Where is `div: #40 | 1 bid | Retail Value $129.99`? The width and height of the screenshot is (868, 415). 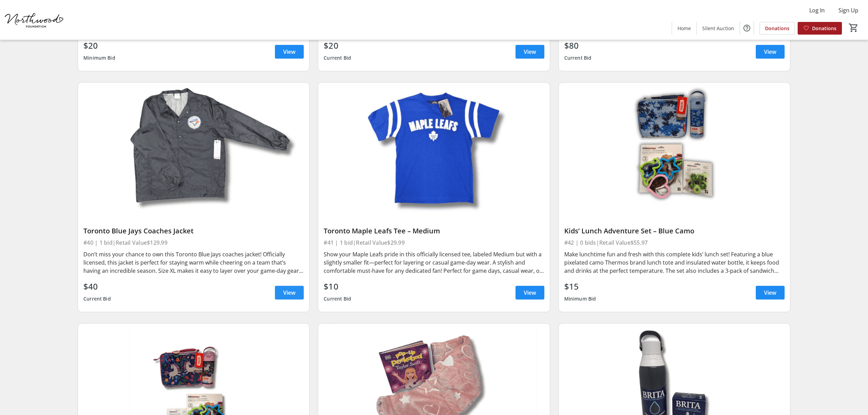
div: #40 | 1 bid | Retail Value $129.99 is located at coordinates (193, 242).